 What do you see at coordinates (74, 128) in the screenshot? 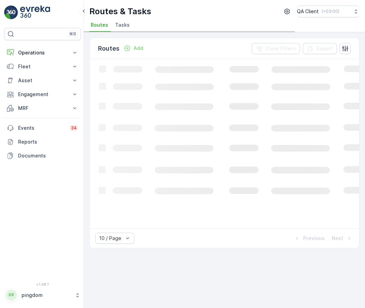
I see `p: 34` at bounding box center [74, 128].